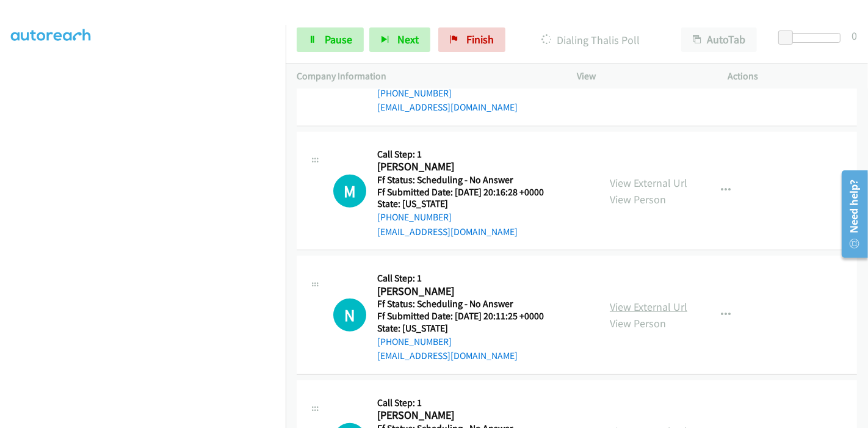 This screenshot has height=428, width=868. What do you see at coordinates (793, 76) in the screenshot?
I see `p: Actions` at bounding box center [793, 76].